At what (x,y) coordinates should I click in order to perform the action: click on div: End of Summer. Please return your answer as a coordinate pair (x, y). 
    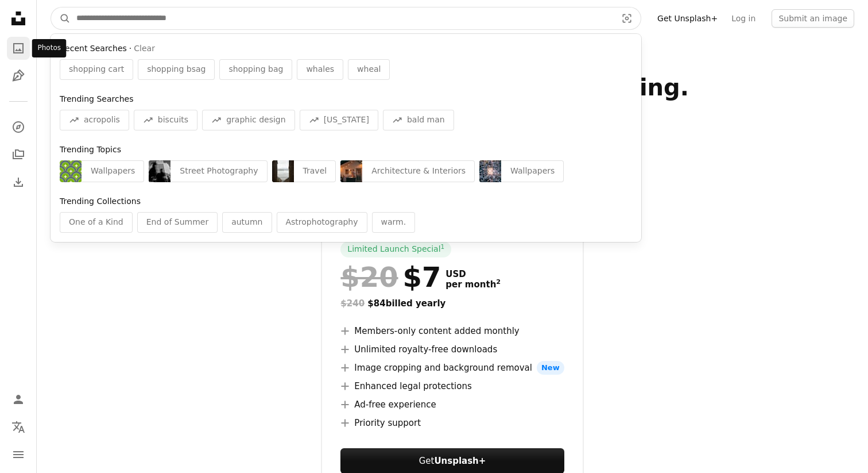
    Looking at the image, I should click on (177, 222).